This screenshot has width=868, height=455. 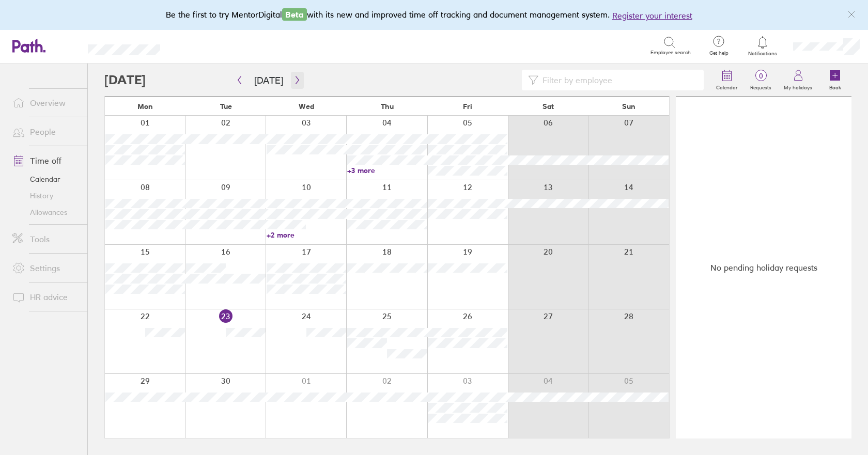 What do you see at coordinates (798, 80) in the screenshot?
I see `a: My holidays` at bounding box center [798, 80].